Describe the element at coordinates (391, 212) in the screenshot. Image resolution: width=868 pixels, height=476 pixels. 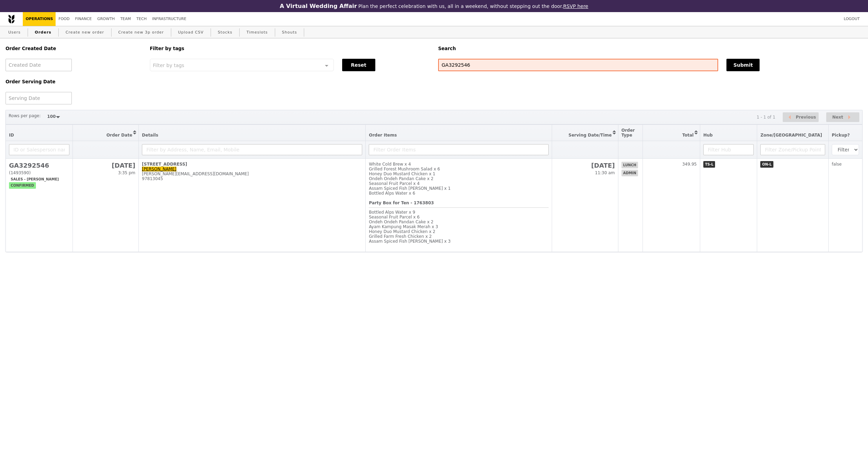
I see `span: Bottled Alps Water x 9` at that location.